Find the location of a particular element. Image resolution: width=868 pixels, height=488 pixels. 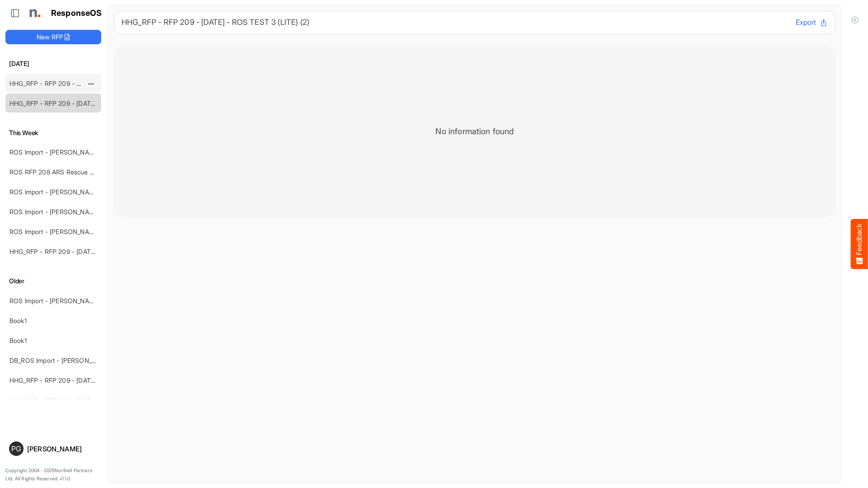

img: Northell is located at coordinates (34, 13).